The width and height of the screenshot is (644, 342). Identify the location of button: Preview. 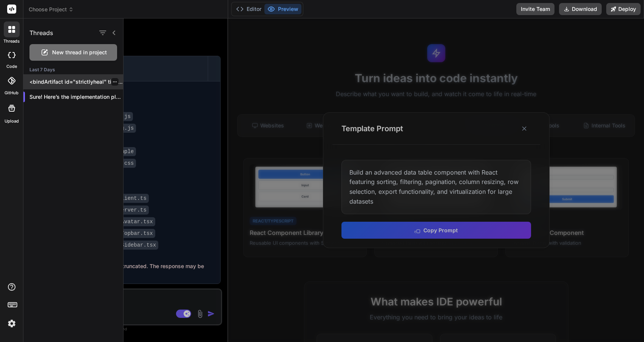
(283, 9).